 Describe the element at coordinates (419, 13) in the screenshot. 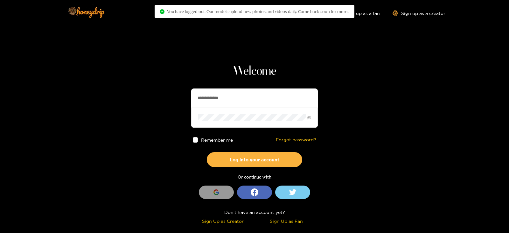

I see `a: Sign up as a creator` at that location.